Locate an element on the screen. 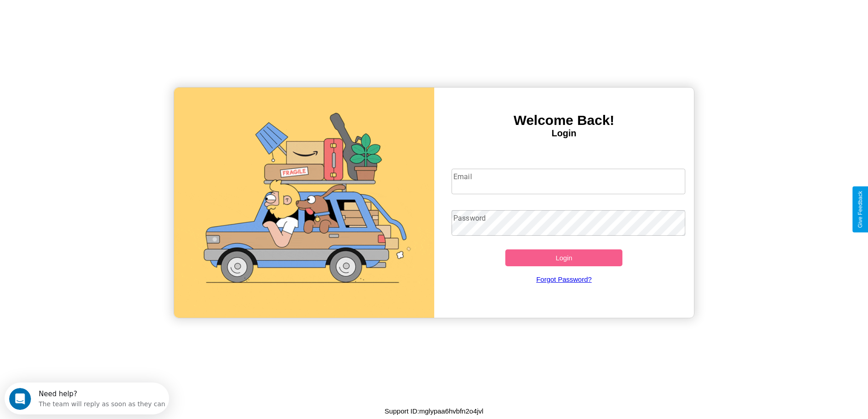 This screenshot has height=419, width=868. div: The team will reply as soon as they can is located at coordinates (98, 19).